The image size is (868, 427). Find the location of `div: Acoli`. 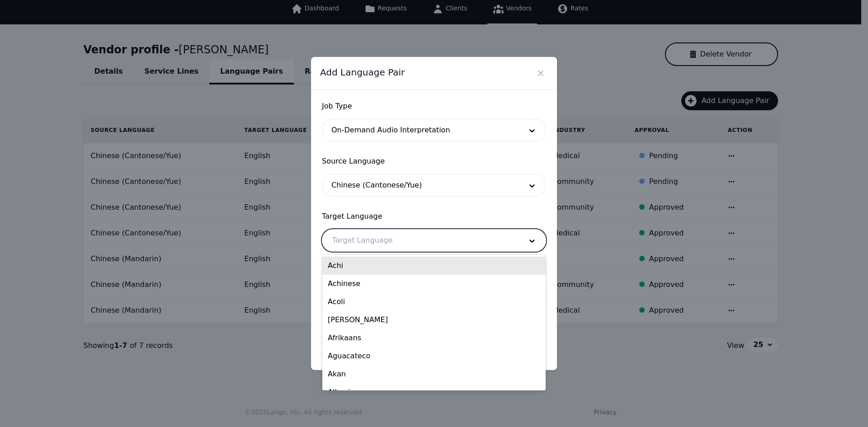

div: Acoli is located at coordinates (434, 302).